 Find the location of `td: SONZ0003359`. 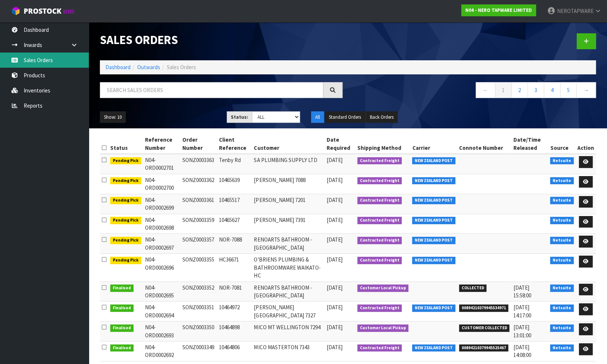

td: SONZ0003359 is located at coordinates (198, 223).